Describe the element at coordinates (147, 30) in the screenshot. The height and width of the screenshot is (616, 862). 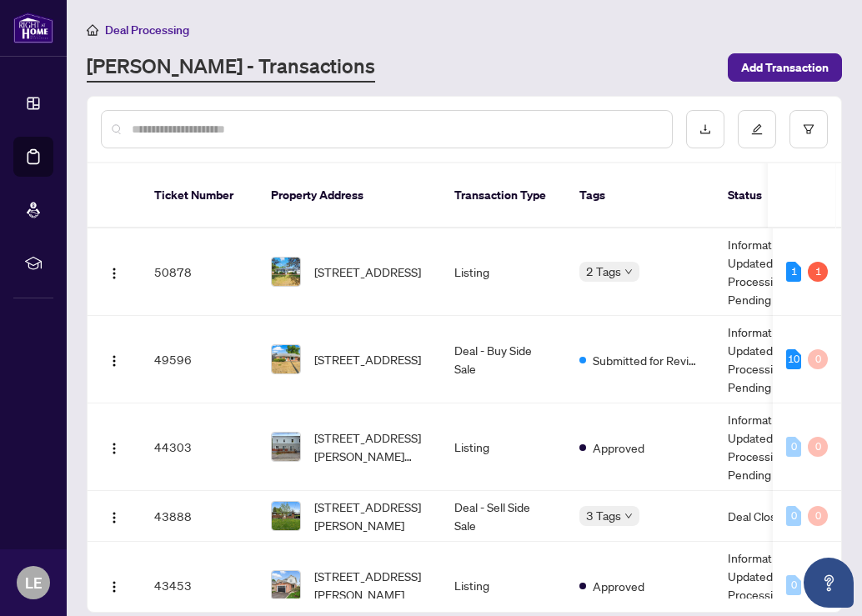
I see `span: Deal Processing` at that location.